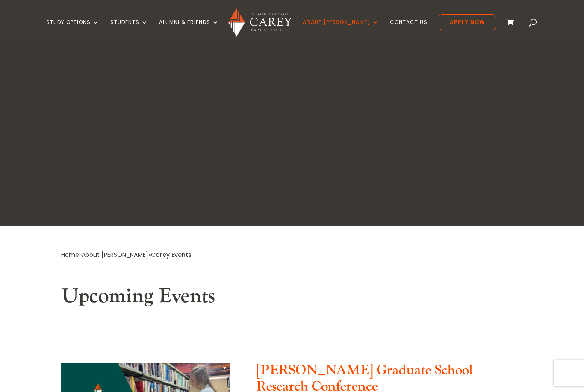 The width and height of the screenshot is (584, 392). What do you see at coordinates (292, 298) in the screenshot?
I see `h2: Upcoming Events` at bounding box center [292, 298].